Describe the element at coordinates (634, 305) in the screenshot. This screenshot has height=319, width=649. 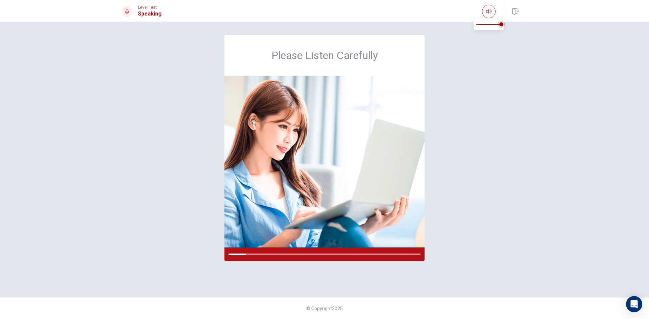
I see `div: Open Intercom Messenger` at that location.